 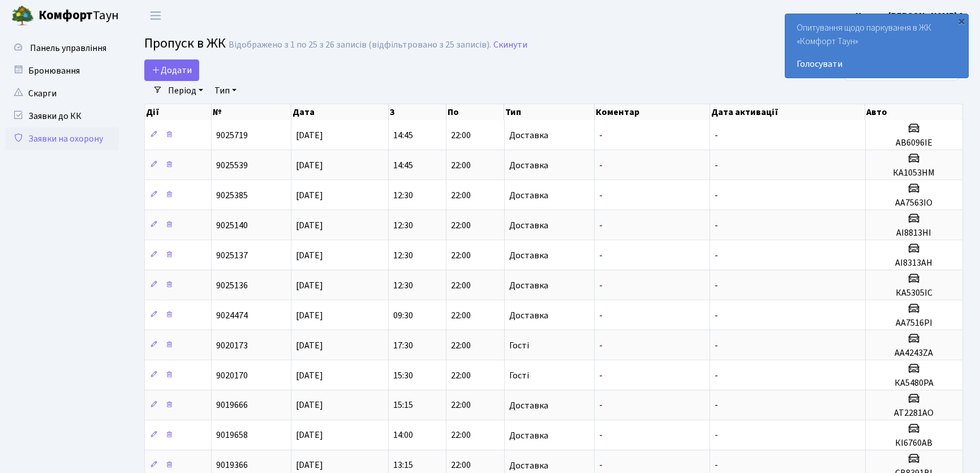 What do you see at coordinates (62, 116) in the screenshot?
I see `a: Заявки до КК` at bounding box center [62, 116].